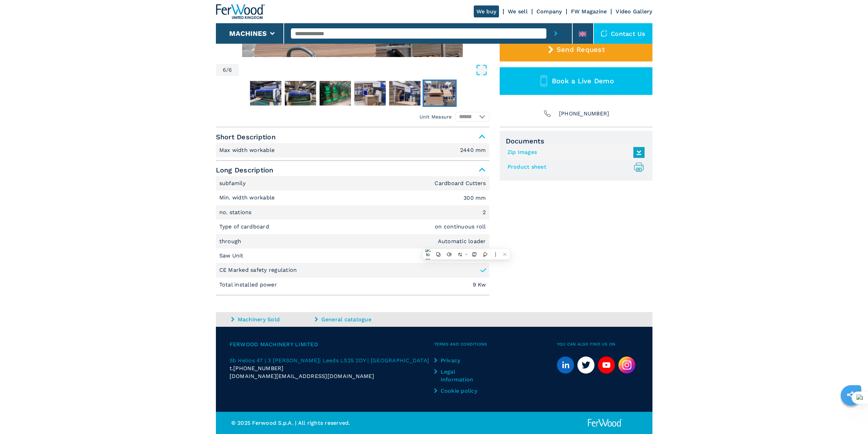  I want to click on button: Go to Slide 4, so click(370, 94).